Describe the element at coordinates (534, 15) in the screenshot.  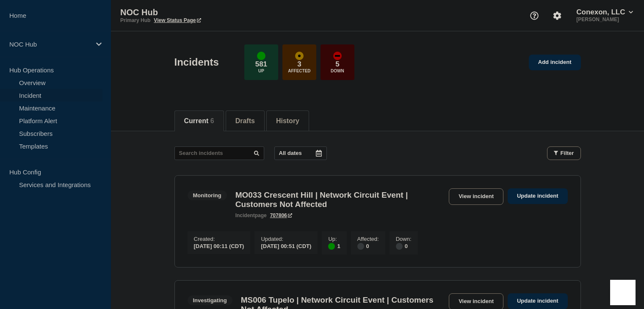
I see `button: Support` at that location.